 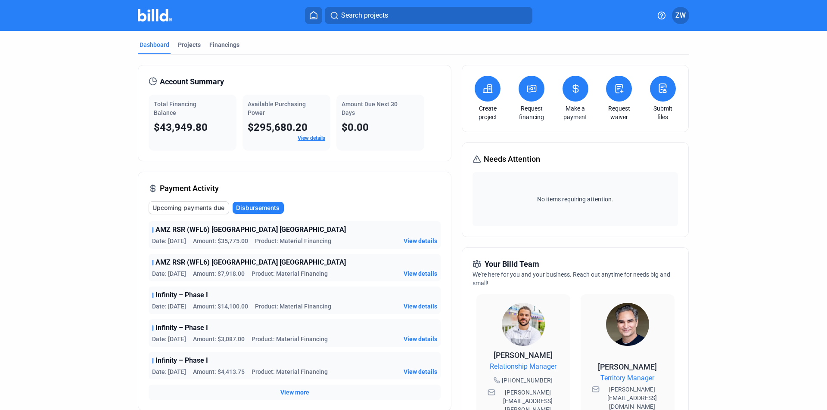 What do you see at coordinates (627, 378) in the screenshot?
I see `span: Territory Manager` at bounding box center [627, 378].